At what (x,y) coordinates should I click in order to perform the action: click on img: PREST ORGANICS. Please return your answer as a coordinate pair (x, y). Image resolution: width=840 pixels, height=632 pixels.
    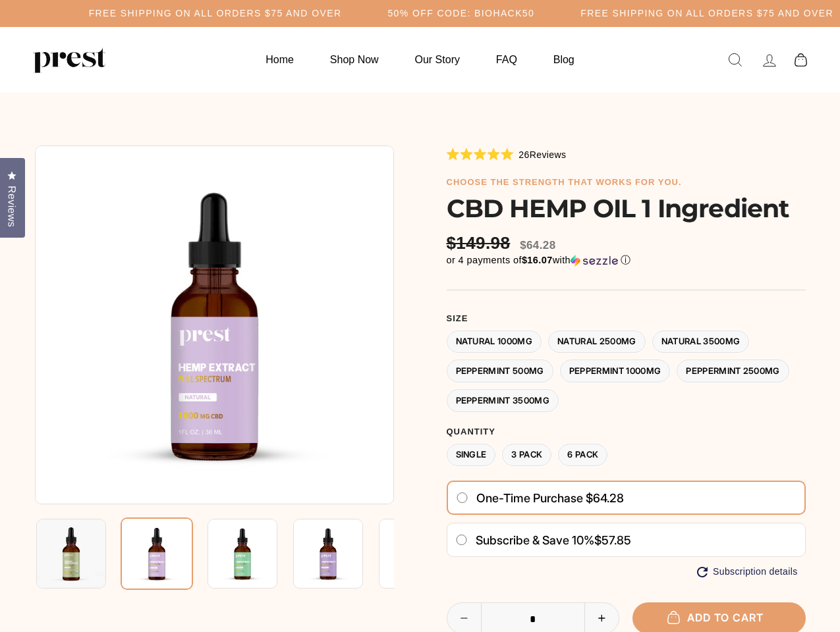
    Looking at the image, I should click on (69, 60).